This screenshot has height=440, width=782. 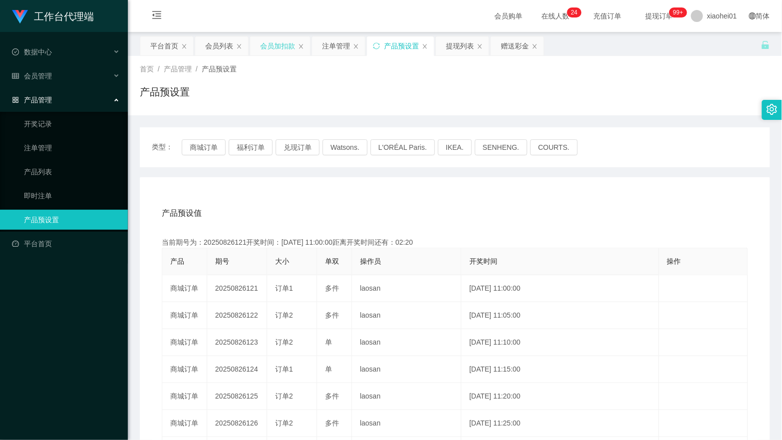 What do you see at coordinates (237, 370) in the screenshot?
I see `td: 20250826124` at bounding box center [237, 370].